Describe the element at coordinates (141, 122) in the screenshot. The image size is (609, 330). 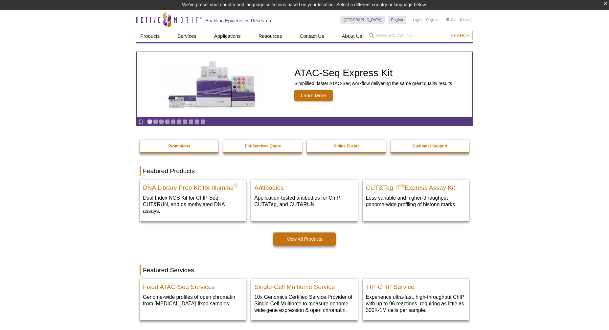
I see `a: Toggle autoplay` at that location.